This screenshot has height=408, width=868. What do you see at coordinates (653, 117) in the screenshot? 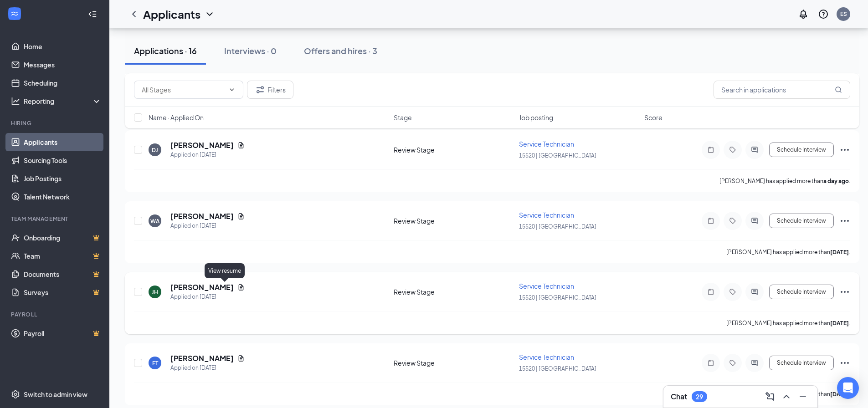
I see `span: Score` at bounding box center [653, 117].